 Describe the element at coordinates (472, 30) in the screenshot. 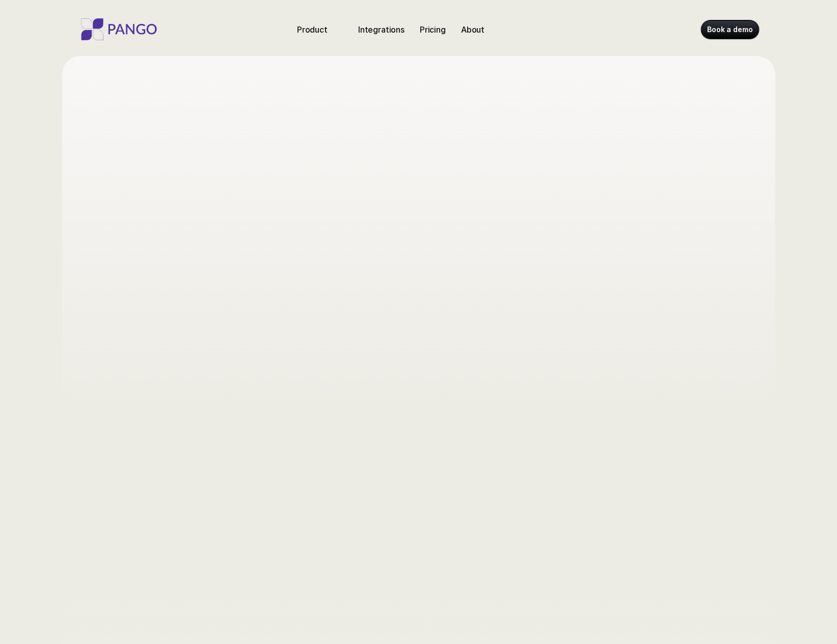

I see `a: About` at that location.